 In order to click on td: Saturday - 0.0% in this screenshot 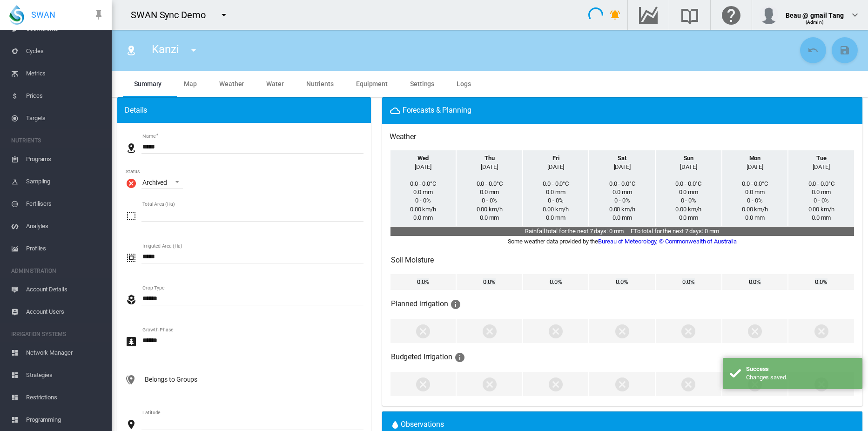, I will do `click(622, 282)`.